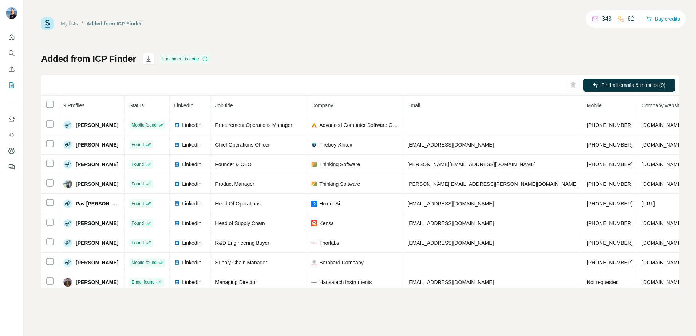  What do you see at coordinates (47, 24) in the screenshot?
I see `img: Surfe Logo` at bounding box center [47, 24].